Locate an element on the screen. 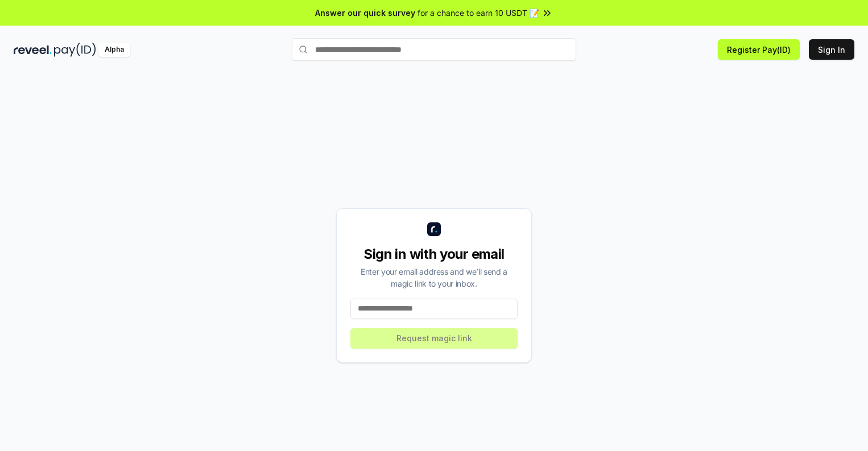 Image resolution: width=868 pixels, height=451 pixels. span: for a chance to earn 10 USDT 📝 is located at coordinates (478, 13).